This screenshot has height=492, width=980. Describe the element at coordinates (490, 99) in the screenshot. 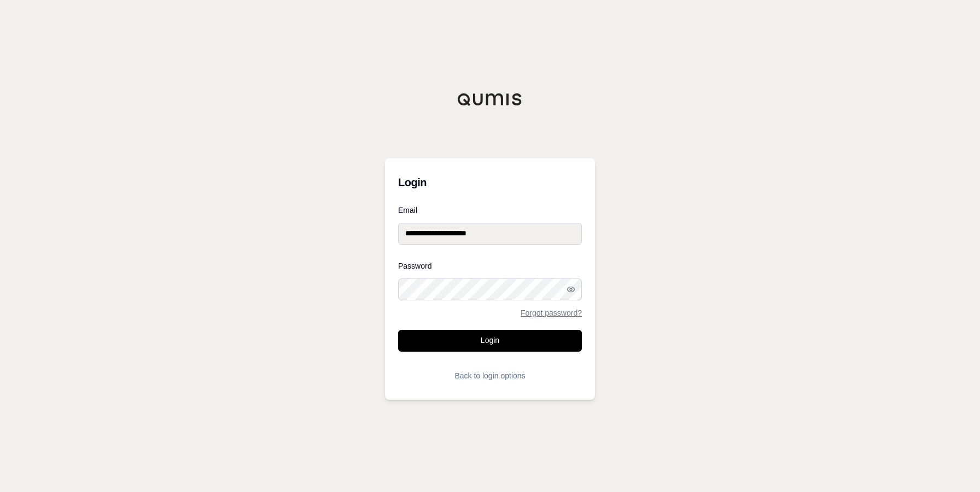

I see `img: Qumis` at that location.